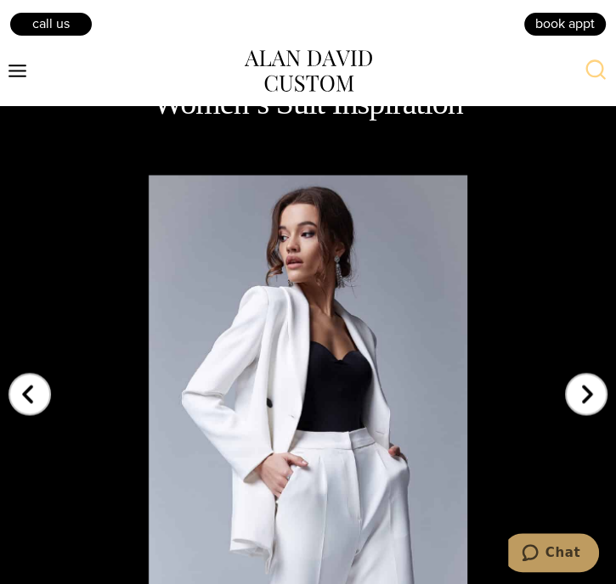  What do you see at coordinates (595, 71) in the screenshot?
I see `button: View Search Form` at bounding box center [595, 71].